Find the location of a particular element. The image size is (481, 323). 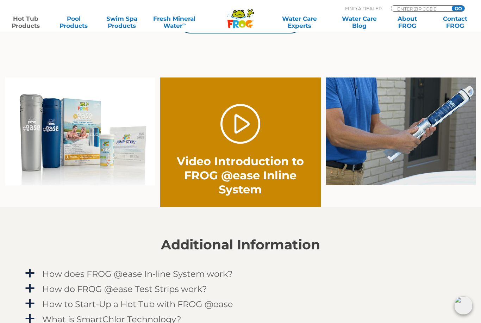

a: a How do FROG @ease Test Strips work? is located at coordinates (241, 289).